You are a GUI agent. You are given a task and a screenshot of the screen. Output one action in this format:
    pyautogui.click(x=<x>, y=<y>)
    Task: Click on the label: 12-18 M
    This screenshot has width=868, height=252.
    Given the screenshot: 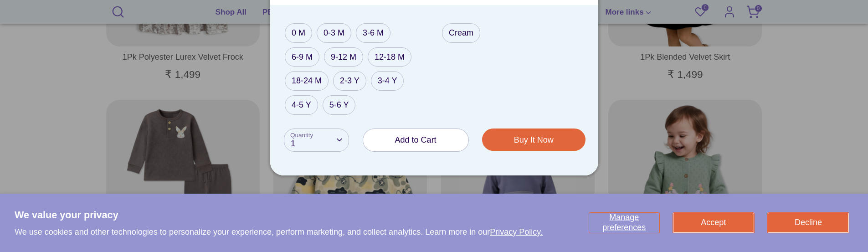 What is the action you would take?
    pyautogui.click(x=390, y=57)
    